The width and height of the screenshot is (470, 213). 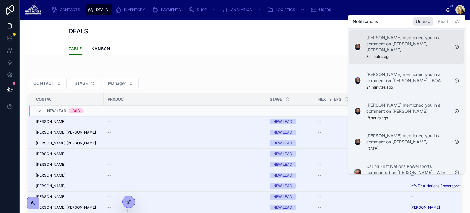 I want to click on span: Product, so click(x=117, y=99).